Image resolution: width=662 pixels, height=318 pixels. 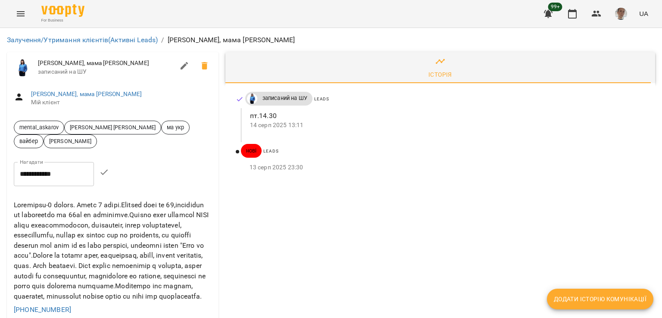 What do you see at coordinates (331, 40) in the screenshot?
I see `nav: breadcrumb` at bounding box center [331, 40].